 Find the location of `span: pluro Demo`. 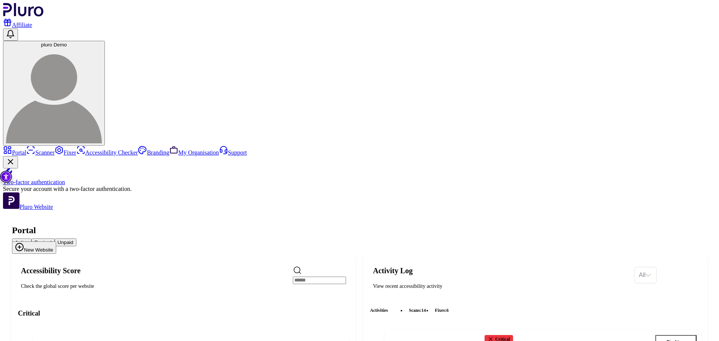

span: pluro Demo is located at coordinates (54, 45).